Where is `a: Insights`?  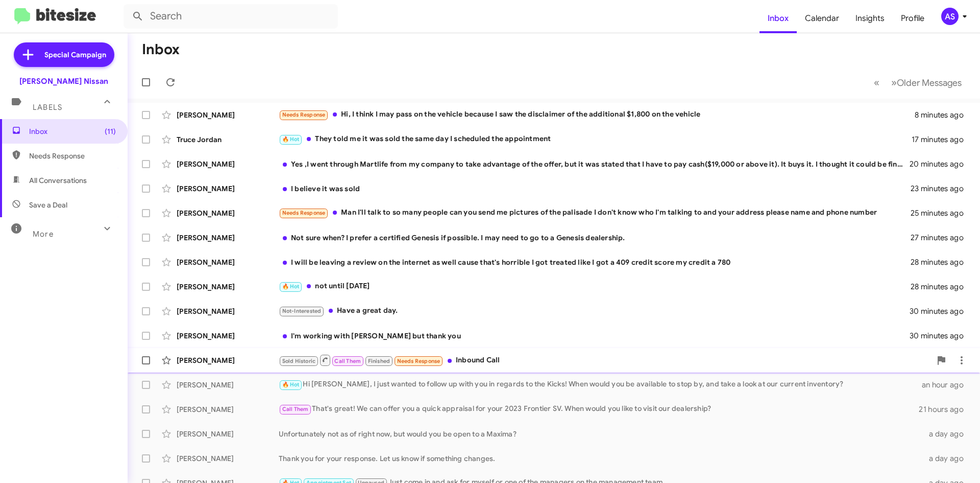 a: Insights is located at coordinates (870, 18).